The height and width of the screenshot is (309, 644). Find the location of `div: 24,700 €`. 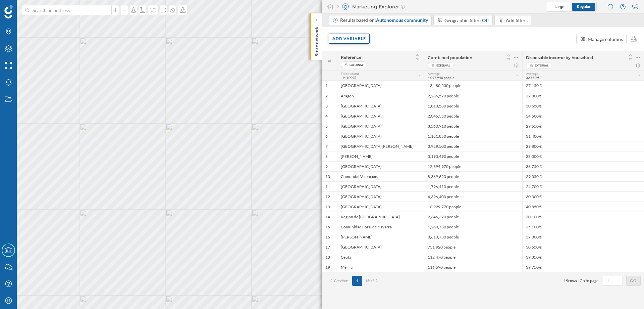

div: 24,700 € is located at coordinates (583, 186).